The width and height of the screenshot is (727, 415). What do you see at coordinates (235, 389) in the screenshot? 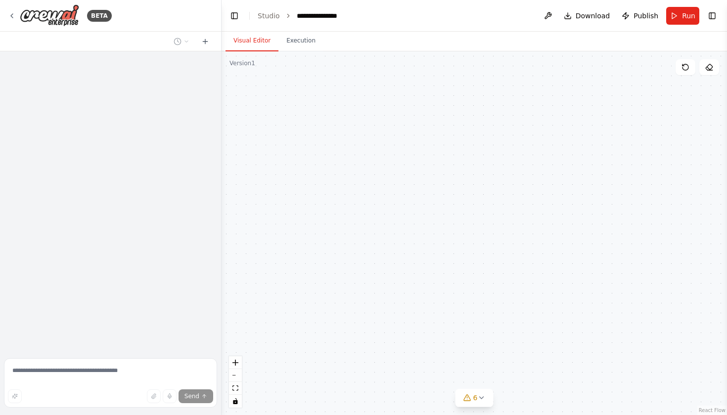
I see `button: fit view` at bounding box center [235, 389].